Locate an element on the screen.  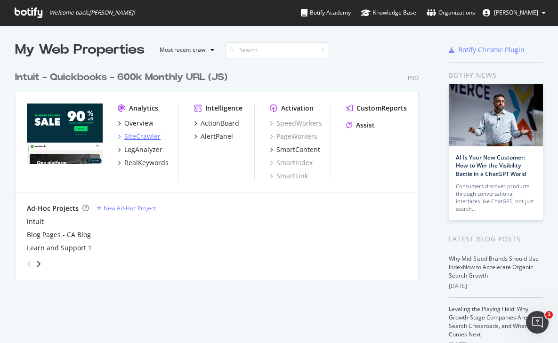
a: New Ad-Hoc Project is located at coordinates (126, 208).